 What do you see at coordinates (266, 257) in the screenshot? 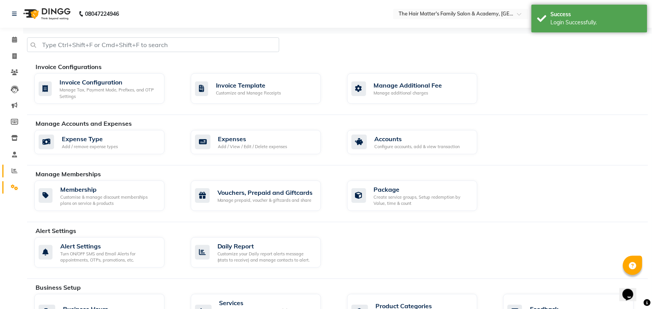
I see `div: Customize your Daily report alerts message (stats to receive) and manage contacts to alert.` at bounding box center [266, 257].